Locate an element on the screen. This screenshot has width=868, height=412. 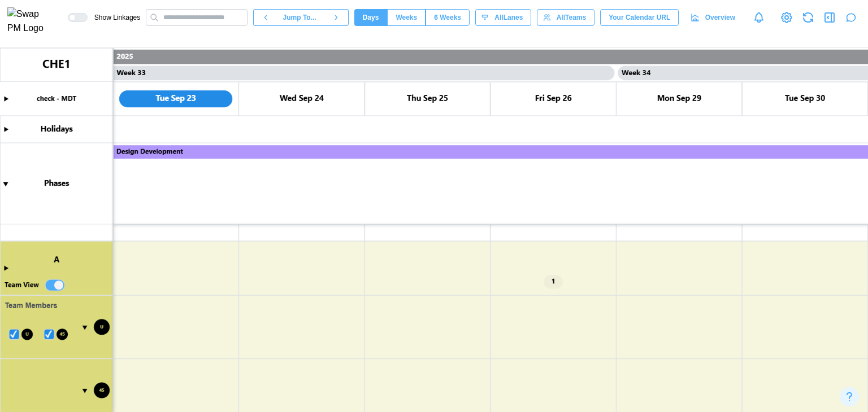
button: AllLanes is located at coordinates (503, 17).